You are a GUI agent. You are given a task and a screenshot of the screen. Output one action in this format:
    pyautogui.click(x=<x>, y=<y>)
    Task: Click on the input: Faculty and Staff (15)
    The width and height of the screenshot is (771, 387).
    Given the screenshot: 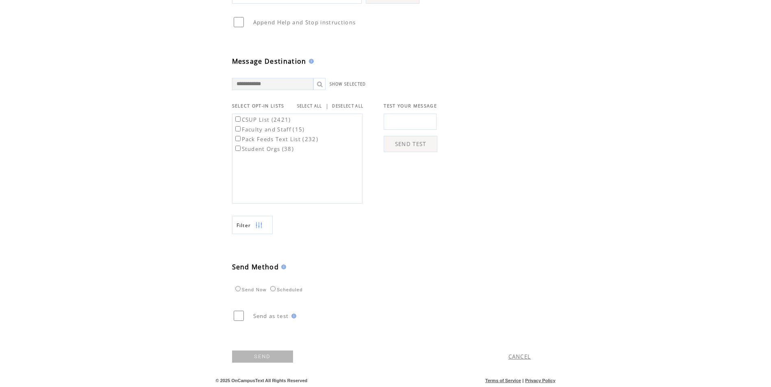 What is the action you would take?
    pyautogui.click(x=238, y=129)
    